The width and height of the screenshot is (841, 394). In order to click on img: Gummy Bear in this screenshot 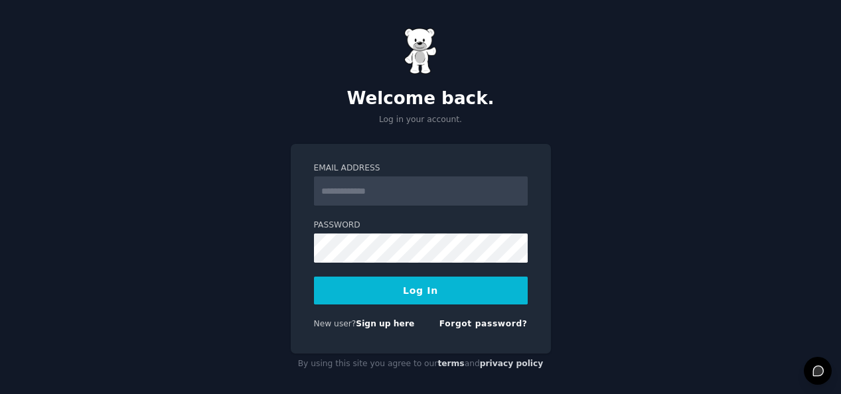, I will do `click(421, 51)`.